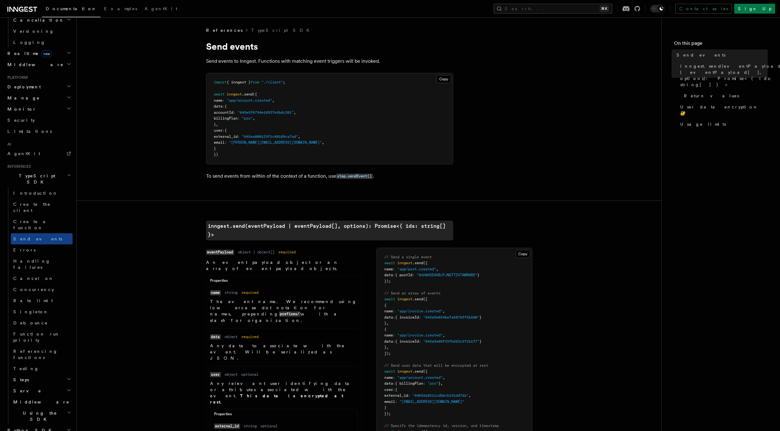 This screenshot has width=780, height=431. I want to click on span: AI, so click(8, 144).